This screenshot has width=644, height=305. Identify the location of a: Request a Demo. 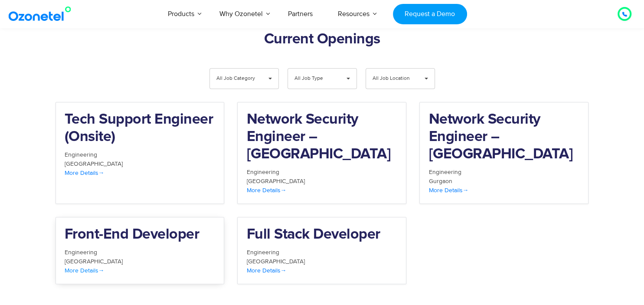
(430, 14).